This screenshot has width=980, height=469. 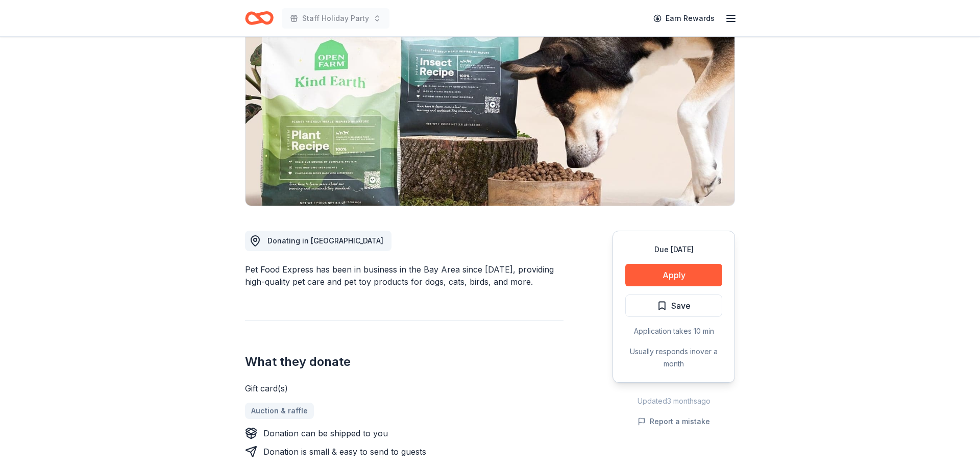 What do you see at coordinates (335, 19) in the screenshot?
I see `span: Staff Holiday Party` at bounding box center [335, 19].